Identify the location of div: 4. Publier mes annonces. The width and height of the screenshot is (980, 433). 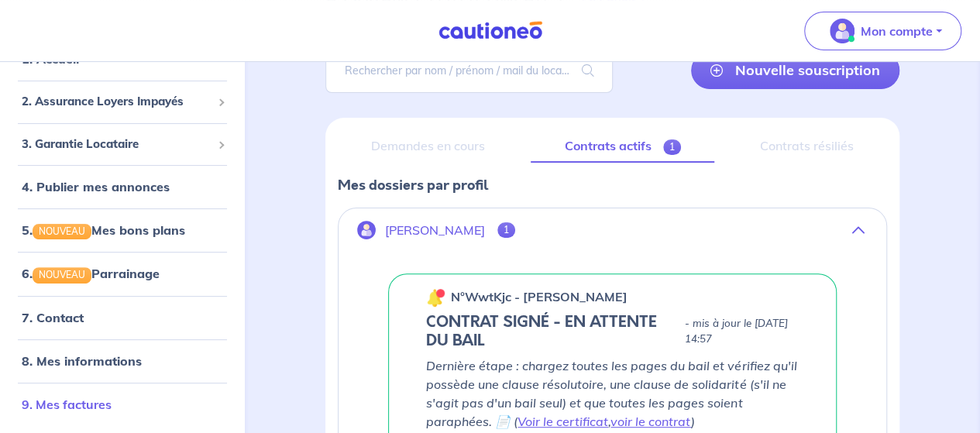
(122, 187).